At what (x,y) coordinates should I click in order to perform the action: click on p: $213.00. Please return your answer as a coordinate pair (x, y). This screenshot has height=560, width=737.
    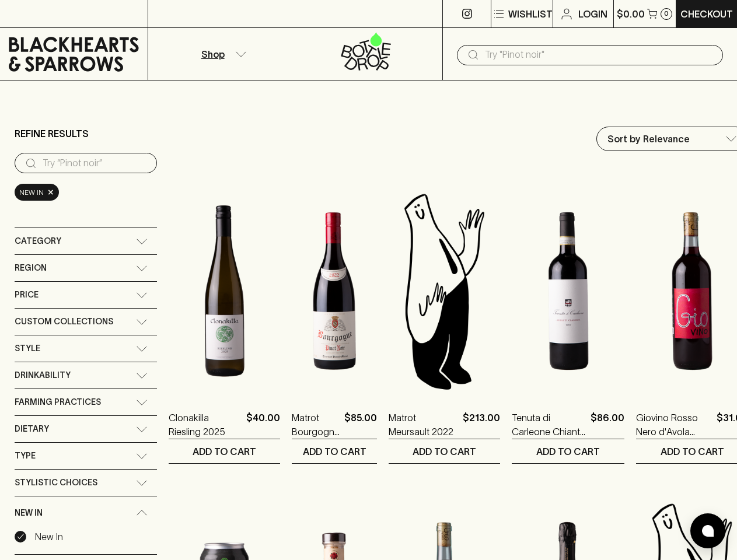
    Looking at the image, I should click on (481, 425).